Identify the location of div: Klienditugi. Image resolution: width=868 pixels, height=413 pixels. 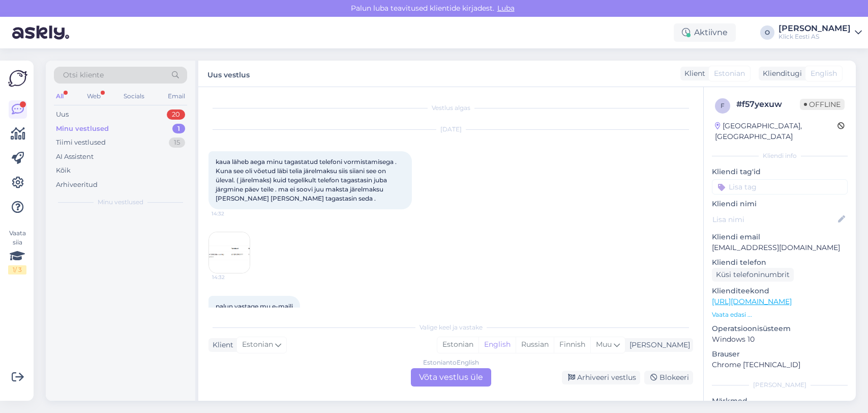
(780, 73).